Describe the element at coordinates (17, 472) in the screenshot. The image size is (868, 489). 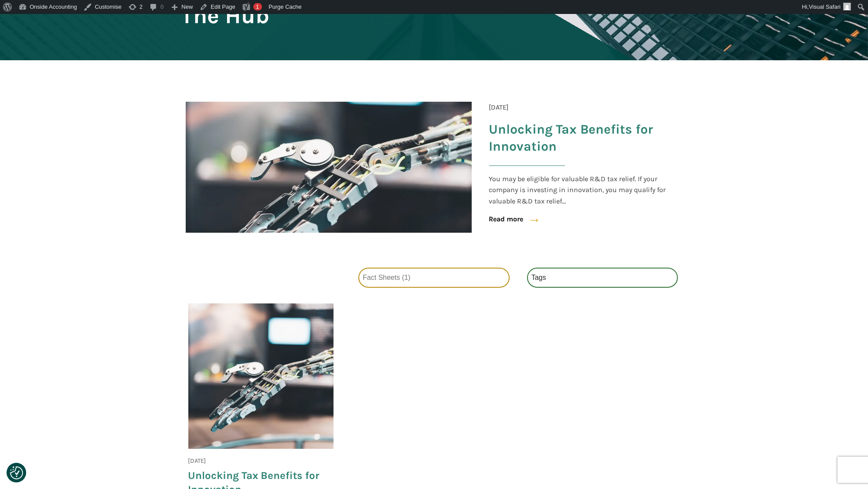
I see `img: Revisit consent button` at that location.